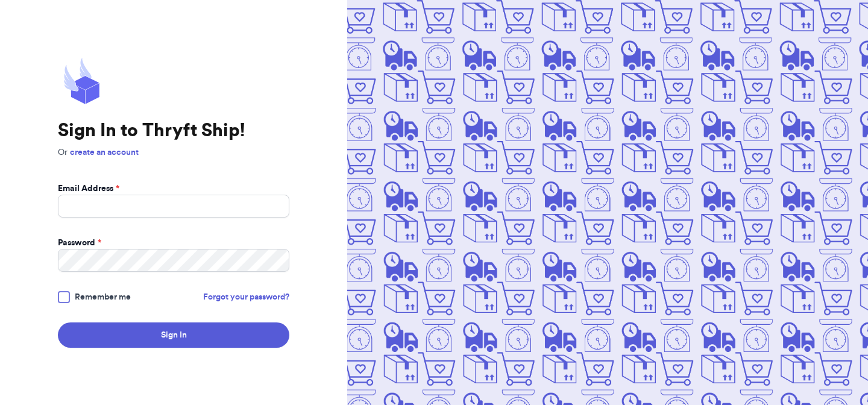 Image resolution: width=868 pixels, height=405 pixels. I want to click on a: create an account, so click(104, 153).